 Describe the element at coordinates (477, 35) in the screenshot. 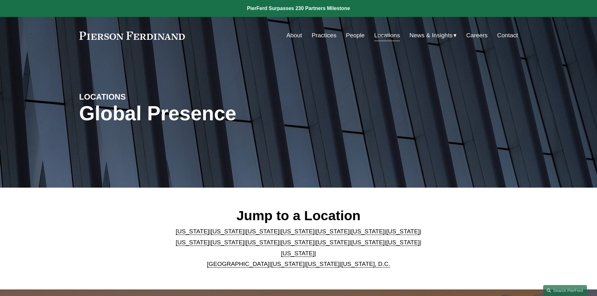

I see `a: Careers` at that location.